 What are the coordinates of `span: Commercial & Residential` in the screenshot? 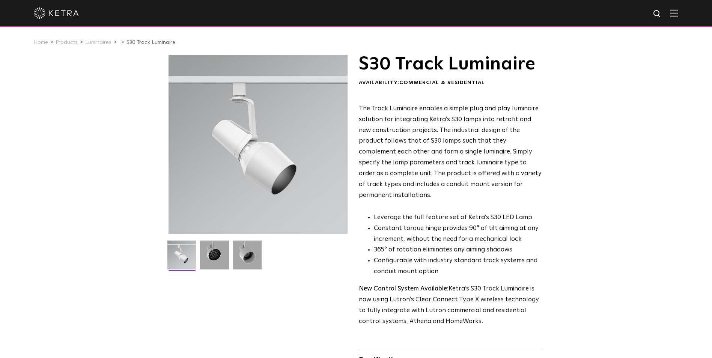 It's located at (442, 83).